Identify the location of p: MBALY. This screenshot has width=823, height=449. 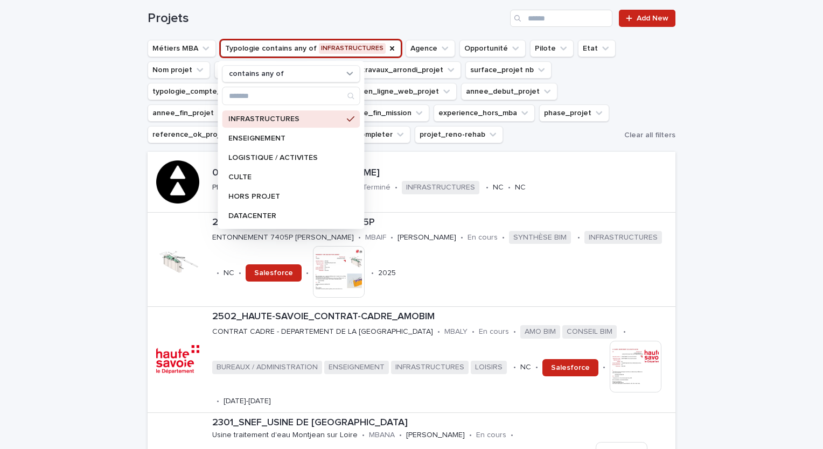
(456, 332).